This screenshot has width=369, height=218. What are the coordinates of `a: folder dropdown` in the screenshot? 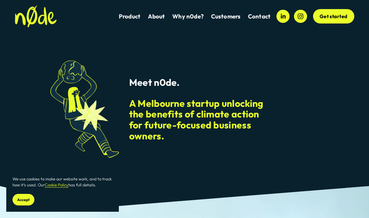 It's located at (226, 16).